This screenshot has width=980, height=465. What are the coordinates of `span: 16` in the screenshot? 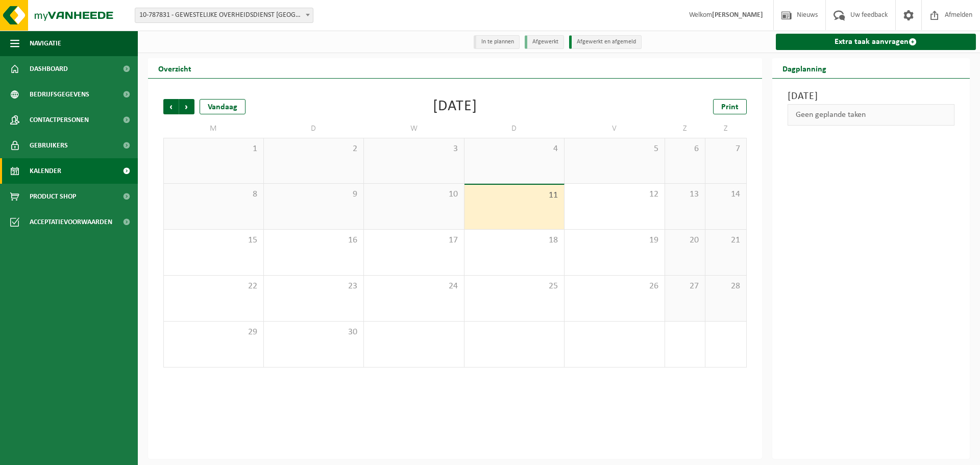 It's located at (314, 240).